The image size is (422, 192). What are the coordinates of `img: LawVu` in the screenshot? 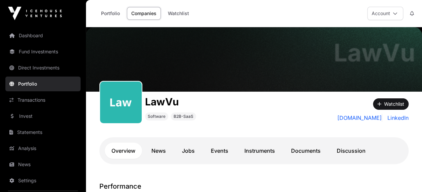 It's located at (254, 59).